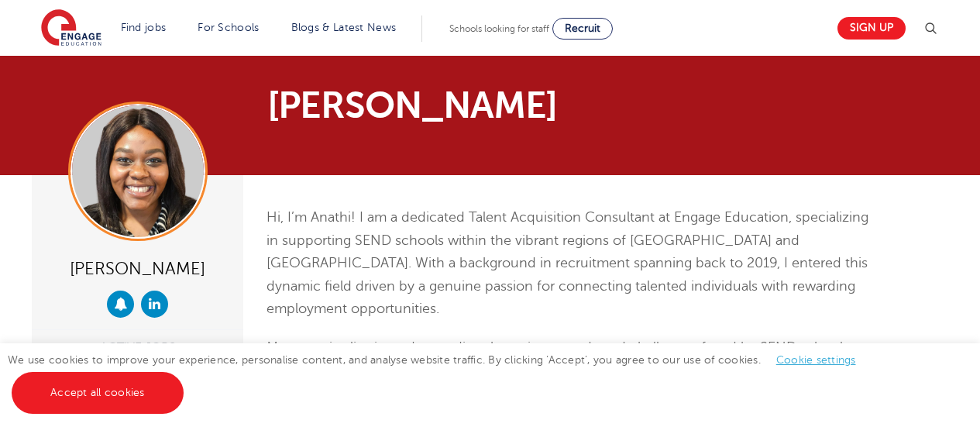 The height and width of the screenshot is (427, 980). Describe the element at coordinates (816, 359) in the screenshot. I see `a: Cookie settings` at that location.